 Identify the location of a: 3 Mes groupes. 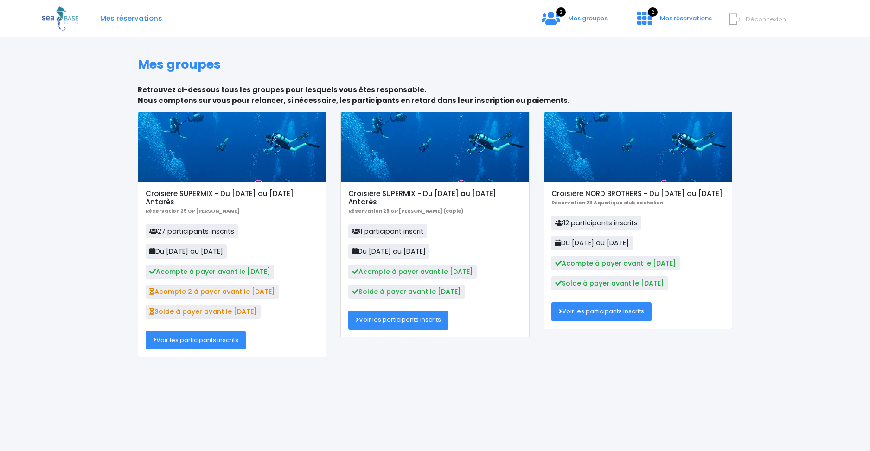
(574, 21).